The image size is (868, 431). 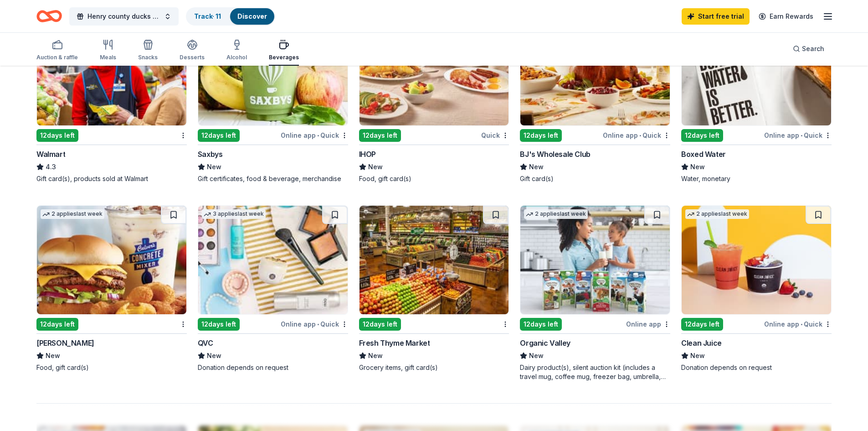 I want to click on img: Image for Fresh Thyme Market, so click(x=434, y=260).